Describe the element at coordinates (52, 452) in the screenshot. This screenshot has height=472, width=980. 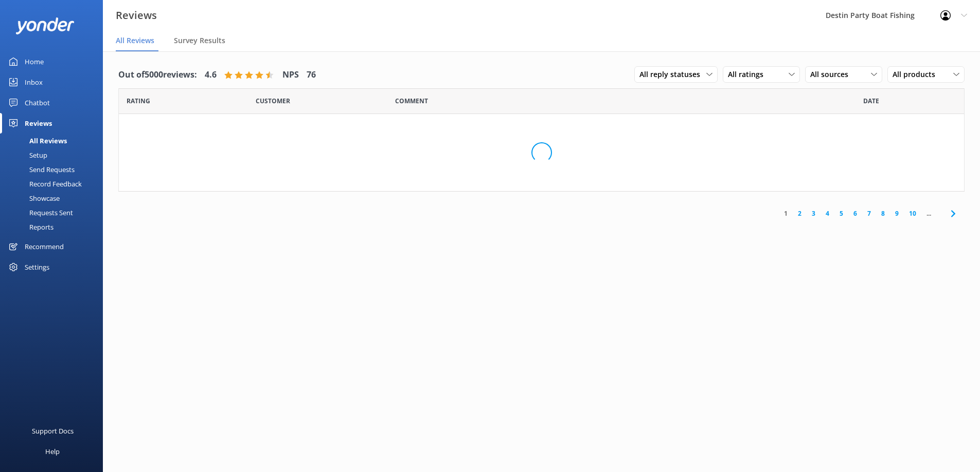
I see `div: Help` at that location.